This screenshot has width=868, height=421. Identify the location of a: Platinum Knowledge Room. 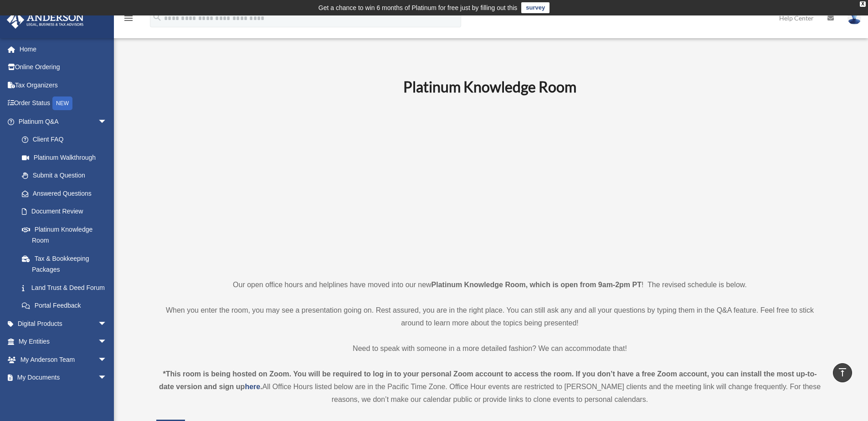
(64, 235).